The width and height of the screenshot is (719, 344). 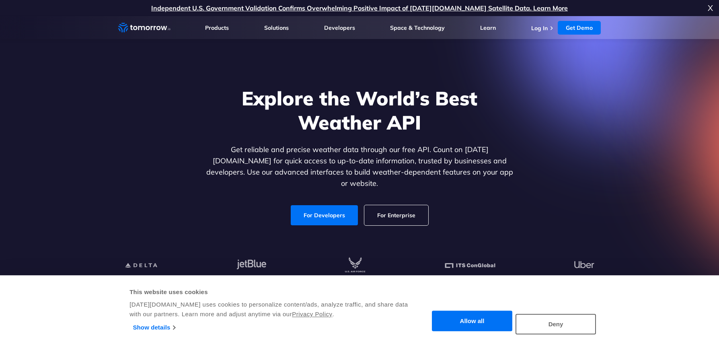 What do you see at coordinates (312, 314) in the screenshot?
I see `a: Privacy Policy` at bounding box center [312, 314].